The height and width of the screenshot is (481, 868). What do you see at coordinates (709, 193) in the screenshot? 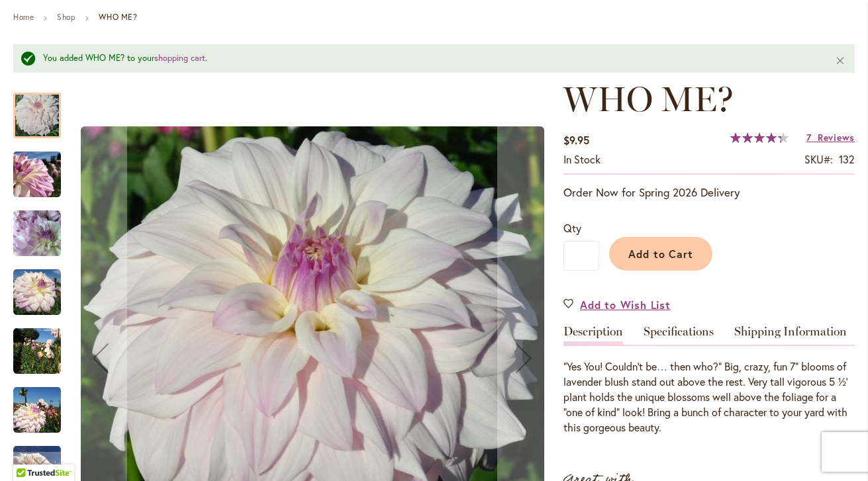
I see `p: Order Now for Spring 2026 Delivery` at bounding box center [709, 193].